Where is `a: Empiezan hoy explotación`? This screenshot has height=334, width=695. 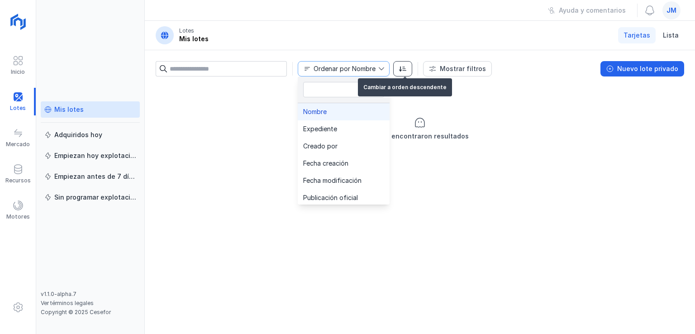
a: Empiezan hoy explotación is located at coordinates (90, 156).